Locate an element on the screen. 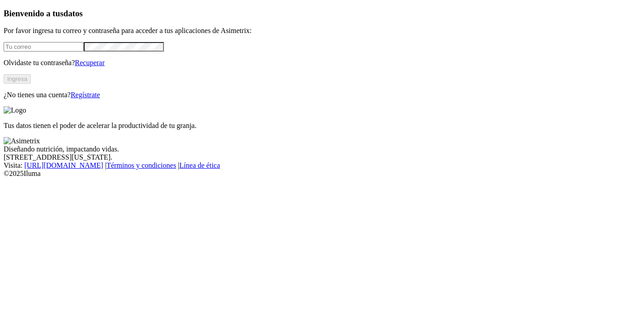  a: Términos y condiciones is located at coordinates (141, 165).